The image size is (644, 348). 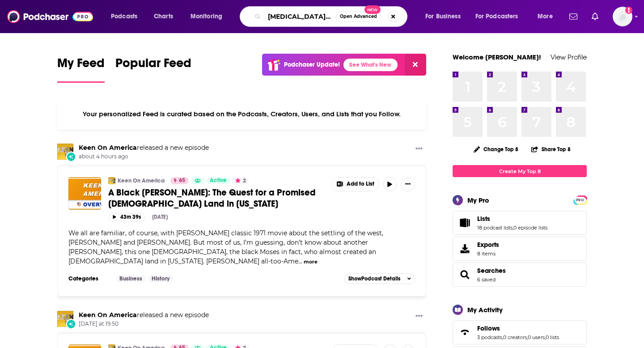 What do you see at coordinates (124, 17) in the screenshot?
I see `span: Podcasts` at bounding box center [124, 17].